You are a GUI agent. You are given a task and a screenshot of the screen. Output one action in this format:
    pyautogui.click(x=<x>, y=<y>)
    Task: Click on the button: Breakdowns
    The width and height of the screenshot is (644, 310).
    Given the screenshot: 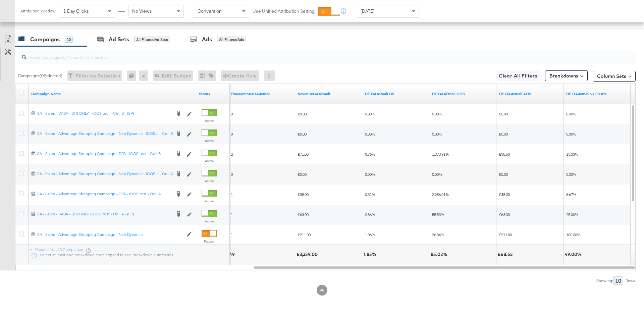 What is the action you would take?
    pyautogui.click(x=566, y=76)
    